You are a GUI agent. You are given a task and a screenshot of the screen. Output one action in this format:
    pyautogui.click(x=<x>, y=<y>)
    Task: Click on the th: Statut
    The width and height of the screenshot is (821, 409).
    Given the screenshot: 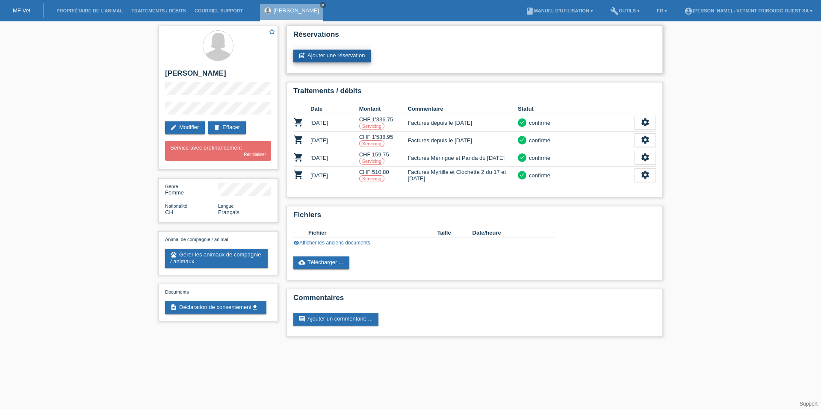 What is the action you would take?
    pyautogui.click(x=576, y=109)
    